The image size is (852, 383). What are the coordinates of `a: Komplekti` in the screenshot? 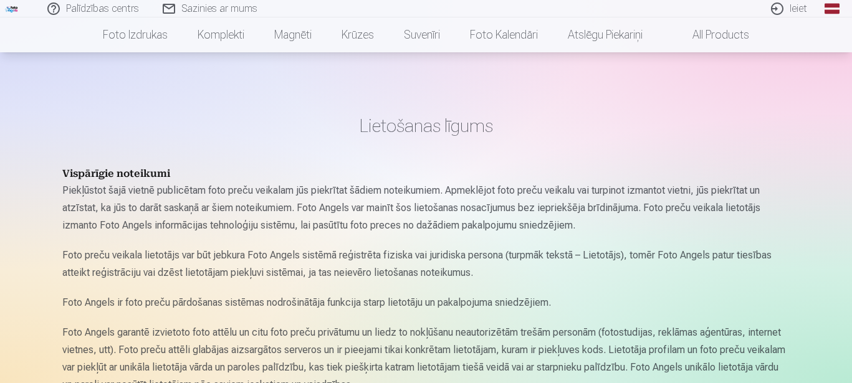 It's located at (221, 35).